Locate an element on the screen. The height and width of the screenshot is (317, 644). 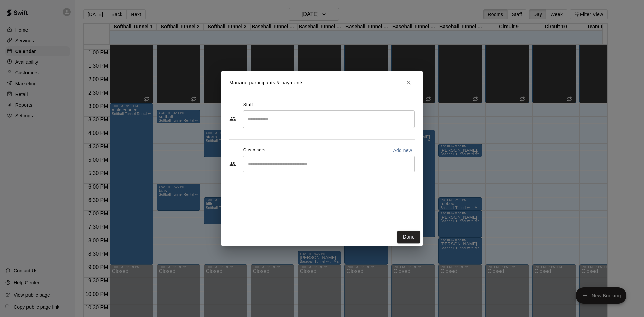
span: Staff is located at coordinates (248, 105).